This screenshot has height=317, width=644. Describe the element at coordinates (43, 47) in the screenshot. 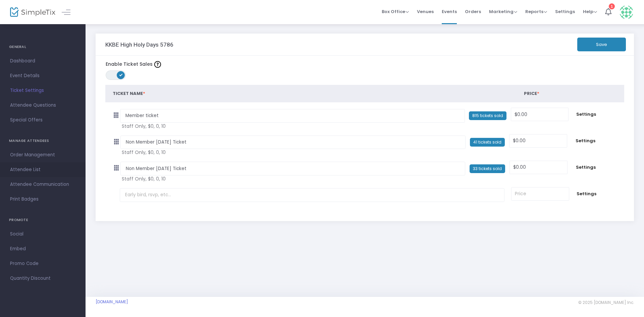

I see `h4: GENERAL` at that location.